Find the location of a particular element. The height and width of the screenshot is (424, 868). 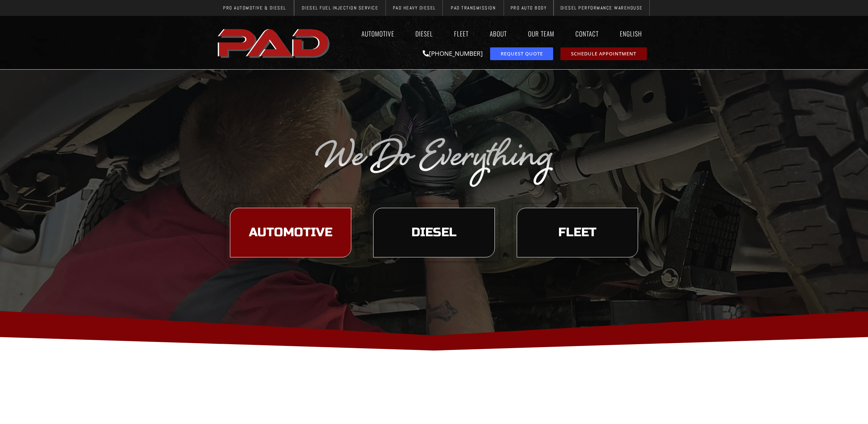

span: Fleet is located at coordinates (578, 233).